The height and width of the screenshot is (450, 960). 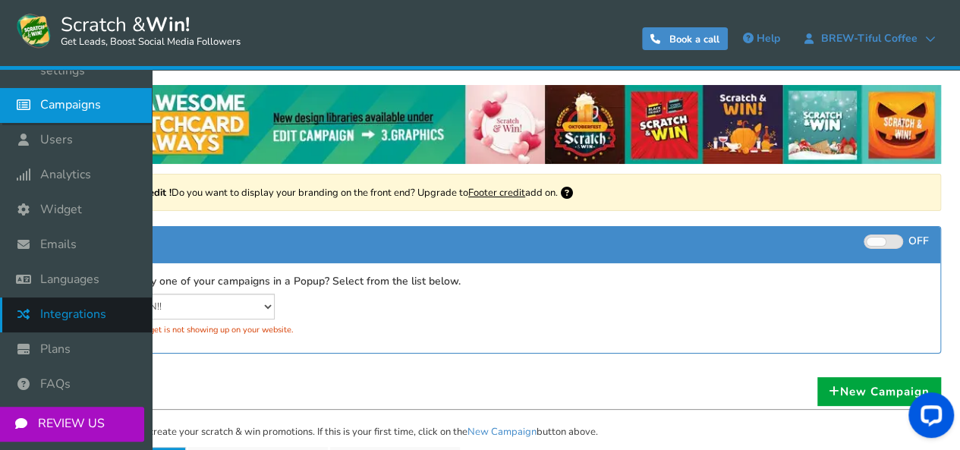 What do you see at coordinates (70, 279) in the screenshot?
I see `span: Languages` at bounding box center [70, 279].